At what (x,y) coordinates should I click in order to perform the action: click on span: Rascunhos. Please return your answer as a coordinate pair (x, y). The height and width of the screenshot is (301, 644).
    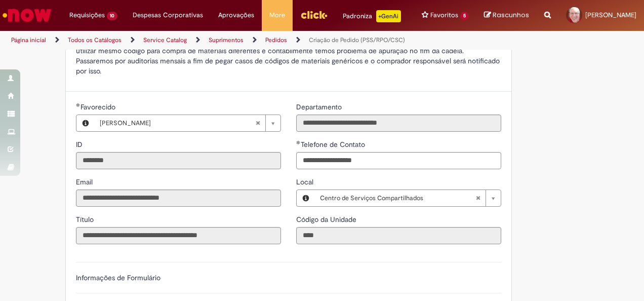
    Looking at the image, I should click on (511, 14).